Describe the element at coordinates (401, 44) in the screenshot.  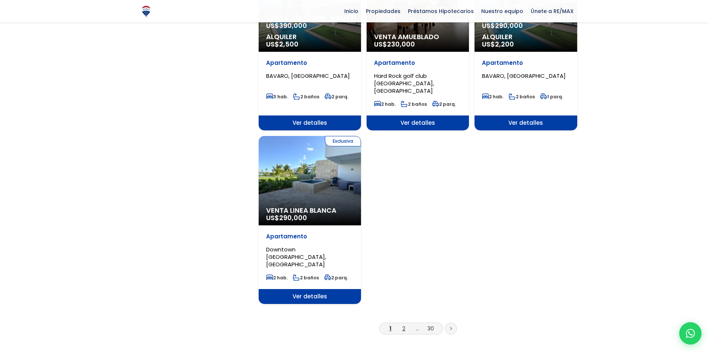
I see `span: 230,000` at that location.